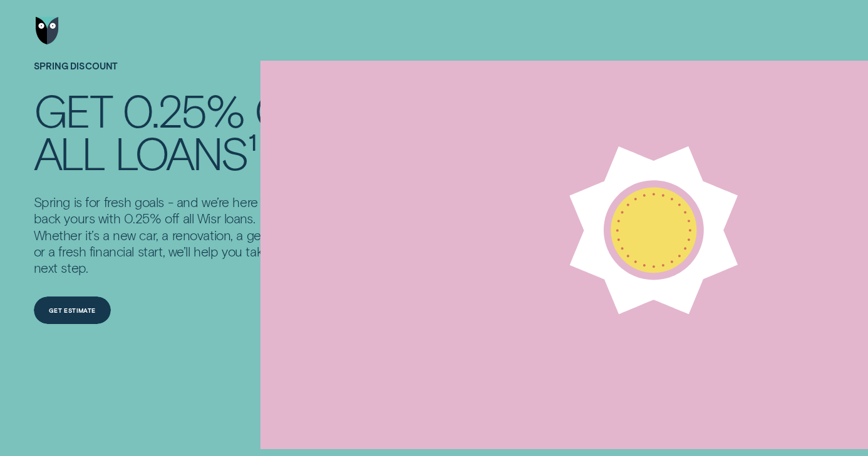  What do you see at coordinates (186, 153) in the screenshot?
I see `div: loans¹` at bounding box center [186, 153].